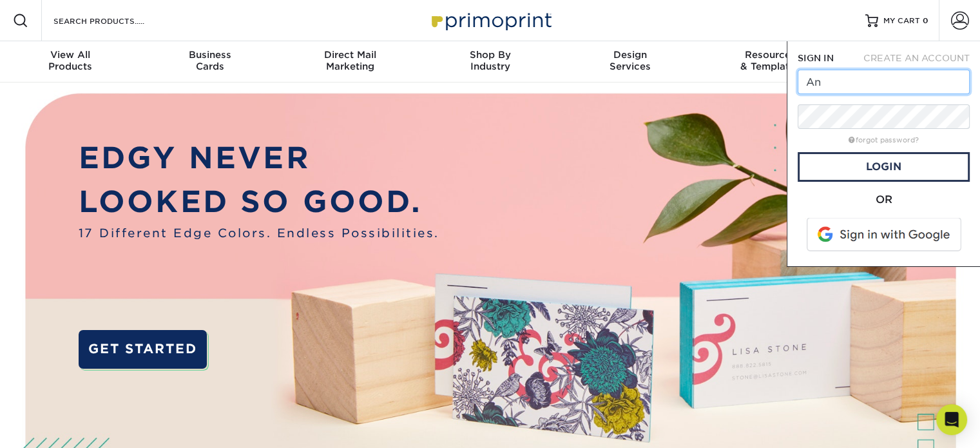 The width and height of the screenshot is (980, 448). Describe the element at coordinates (769, 61) in the screenshot. I see `div: & Templates` at that location.